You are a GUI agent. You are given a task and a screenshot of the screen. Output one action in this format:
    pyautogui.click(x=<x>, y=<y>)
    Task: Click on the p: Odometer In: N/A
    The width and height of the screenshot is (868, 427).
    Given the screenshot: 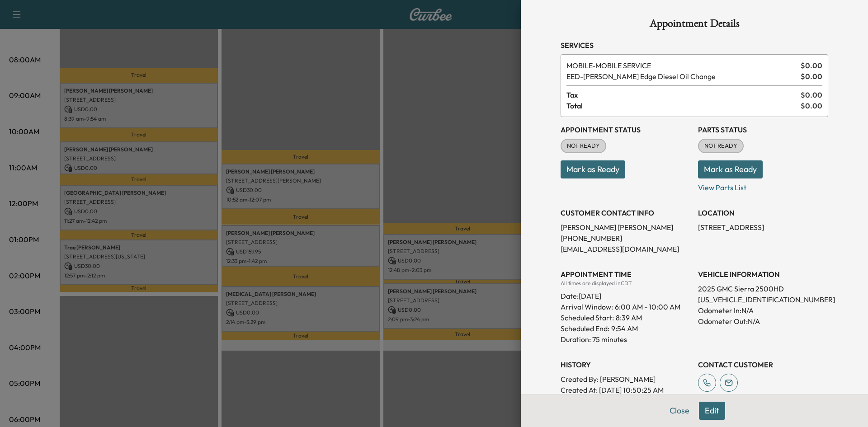 What is the action you would take?
    pyautogui.click(x=763, y=310)
    